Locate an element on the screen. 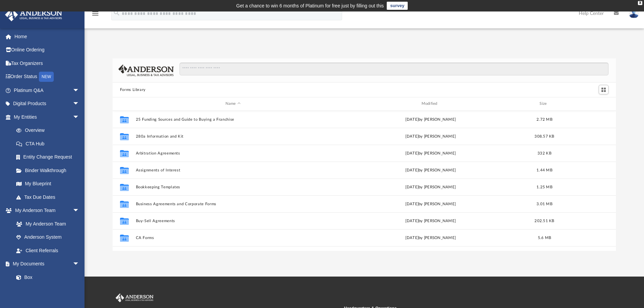  div: Modified is located at coordinates (431, 104).